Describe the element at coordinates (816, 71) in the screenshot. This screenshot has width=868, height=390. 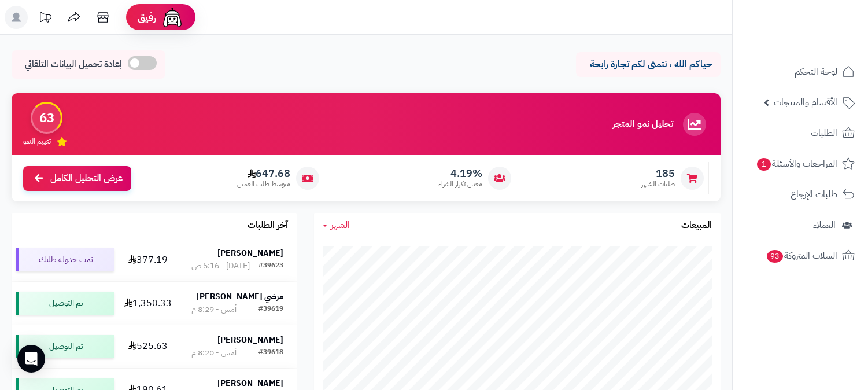
I see `span: لوحة التحكم` at that location.